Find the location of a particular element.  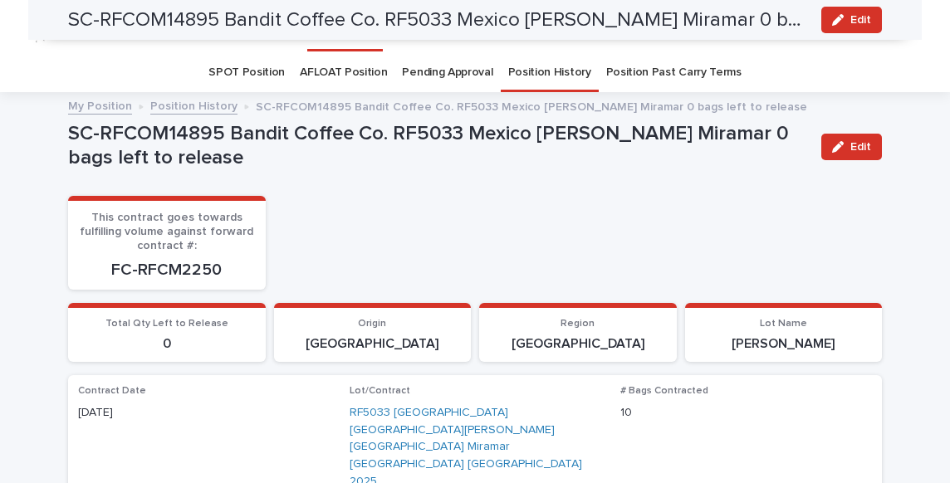

p: 0 is located at coordinates (167, 344).